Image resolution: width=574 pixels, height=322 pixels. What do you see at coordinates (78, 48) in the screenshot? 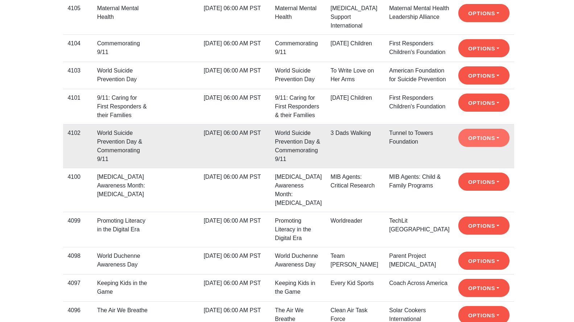
I see `td: 4104` at bounding box center [78, 48].